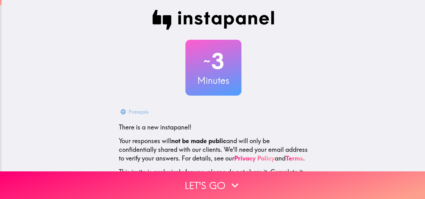 This screenshot has height=199, width=425. I want to click on h3: Minutes, so click(213, 81).